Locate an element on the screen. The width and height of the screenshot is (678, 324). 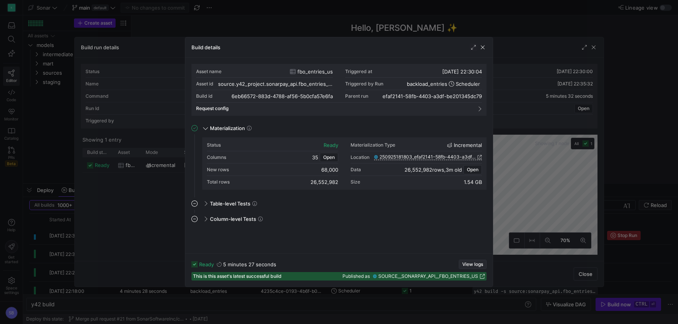
span: incremental is located at coordinates (468, 145).